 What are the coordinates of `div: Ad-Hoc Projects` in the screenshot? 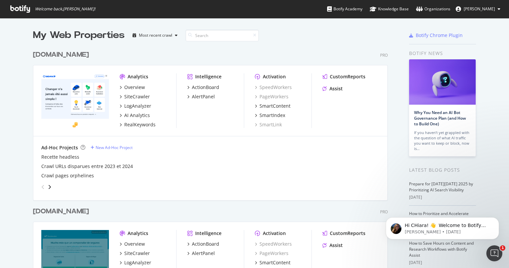 It's located at (60, 148).